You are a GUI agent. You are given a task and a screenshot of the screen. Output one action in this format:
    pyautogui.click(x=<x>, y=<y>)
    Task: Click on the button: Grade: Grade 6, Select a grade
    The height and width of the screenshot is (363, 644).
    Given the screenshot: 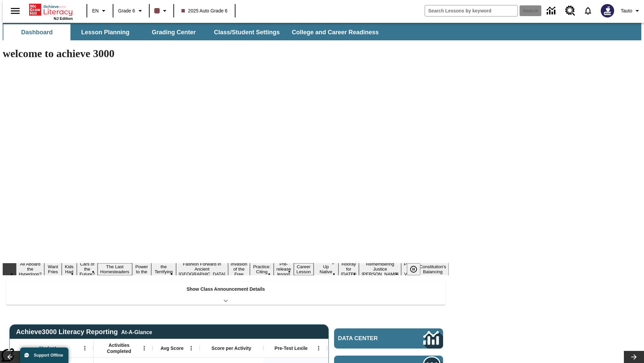 What is the action you would take?
    pyautogui.click(x=132, y=11)
    